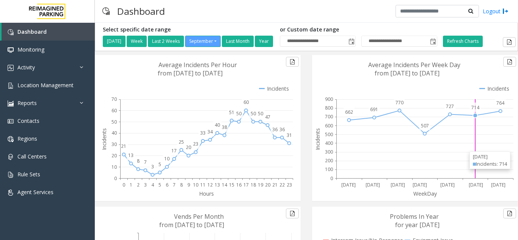  What do you see at coordinates (138, 161) in the screenshot?
I see `text: 8` at bounding box center [138, 161].